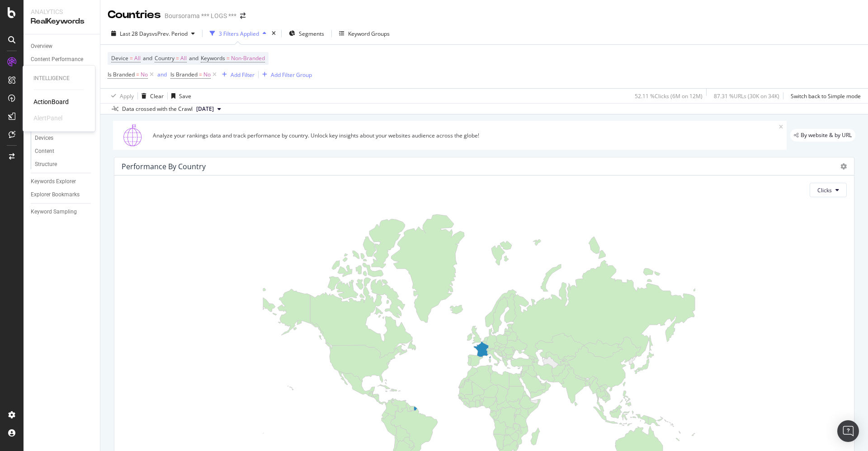 The width and height of the screenshot is (868, 451). What do you see at coordinates (823, 135) in the screenshot?
I see `div: legacy label` at bounding box center [823, 135].